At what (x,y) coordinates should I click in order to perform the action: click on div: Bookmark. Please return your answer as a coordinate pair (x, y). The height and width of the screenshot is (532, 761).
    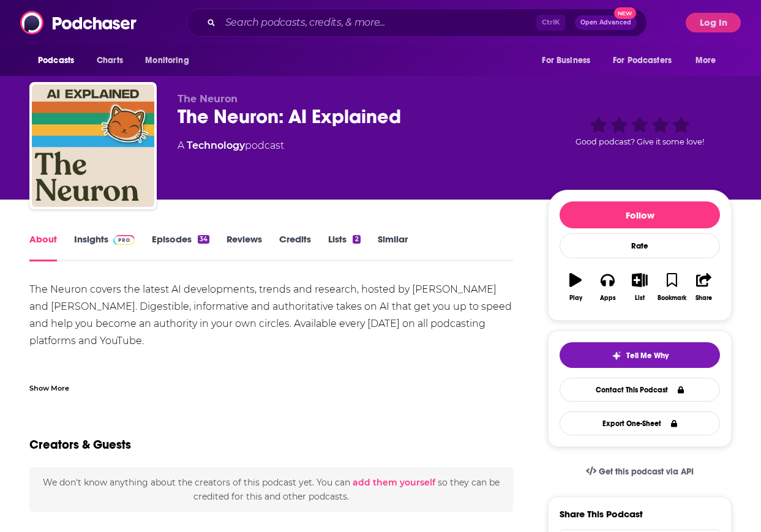
    Looking at the image, I should click on (672, 298).